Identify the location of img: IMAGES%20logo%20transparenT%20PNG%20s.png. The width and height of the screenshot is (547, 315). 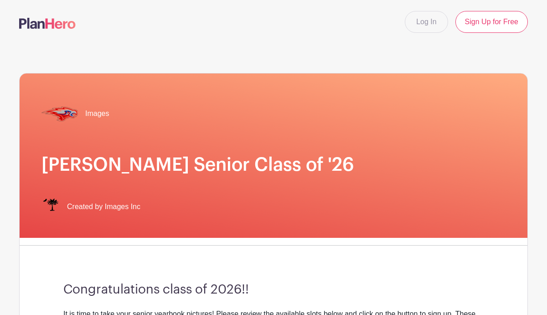
(51, 207).